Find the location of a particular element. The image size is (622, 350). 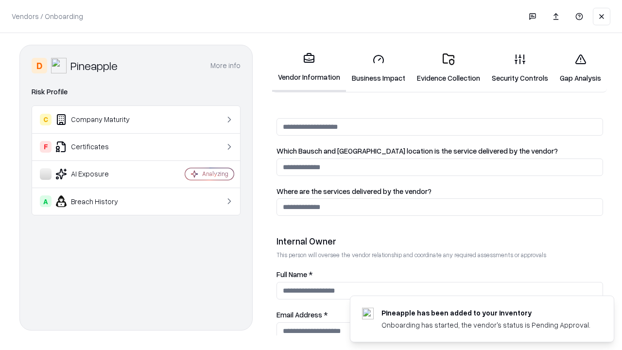

img: pineappleenergy.com is located at coordinates (368, 313).